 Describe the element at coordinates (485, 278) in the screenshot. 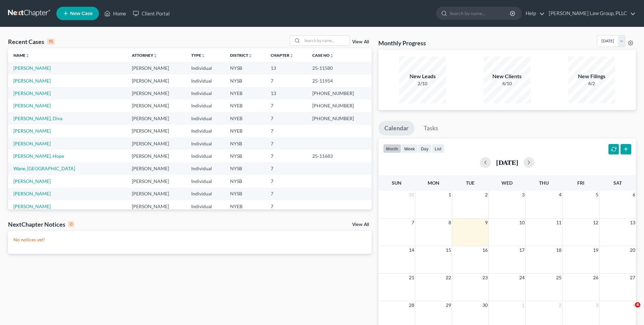

I see `span: 23` at that location.